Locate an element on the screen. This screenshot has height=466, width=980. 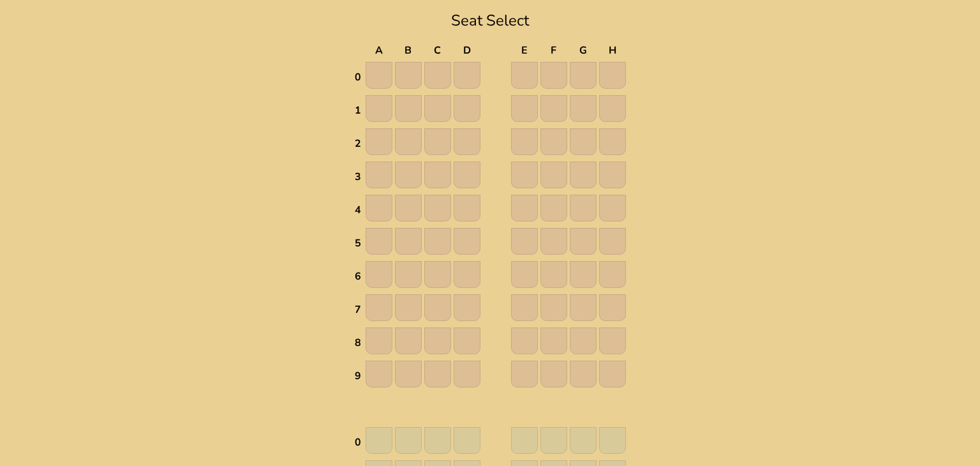
th: E is located at coordinates (525, 51).